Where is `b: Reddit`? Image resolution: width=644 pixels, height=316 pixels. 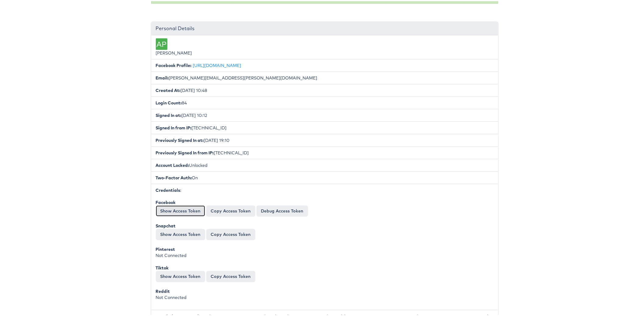
b: Reddit is located at coordinates (163, 290).